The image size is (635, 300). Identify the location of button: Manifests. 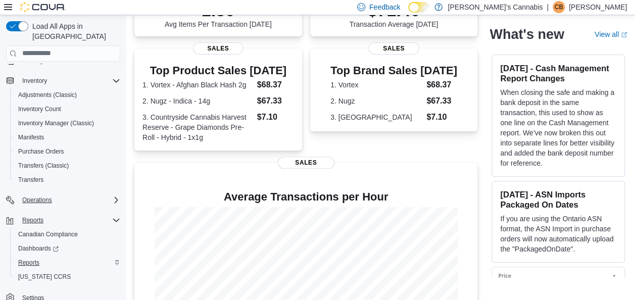
(67, 137).